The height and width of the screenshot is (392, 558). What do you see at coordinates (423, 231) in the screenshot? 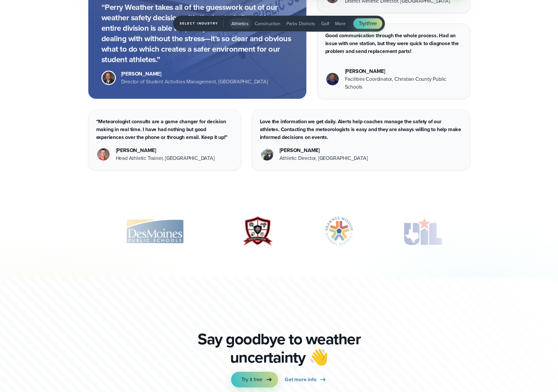
I see `div: 9 of 10` at bounding box center [423, 231].